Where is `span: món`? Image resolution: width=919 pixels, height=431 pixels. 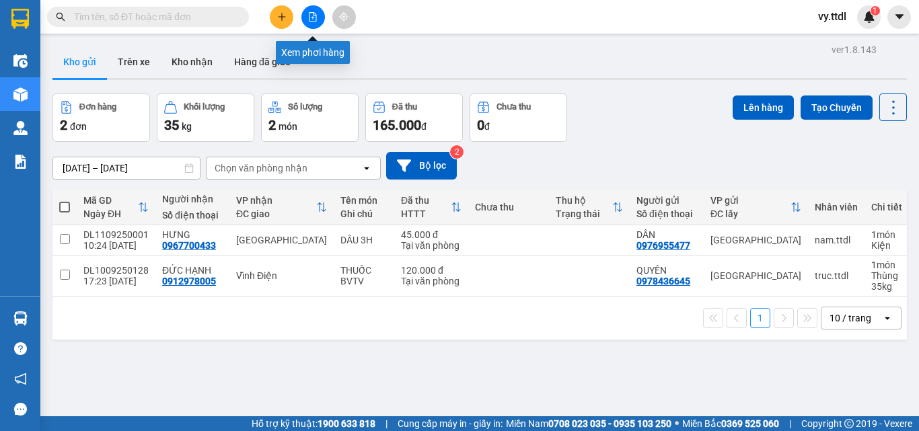 span: món is located at coordinates (288, 126).